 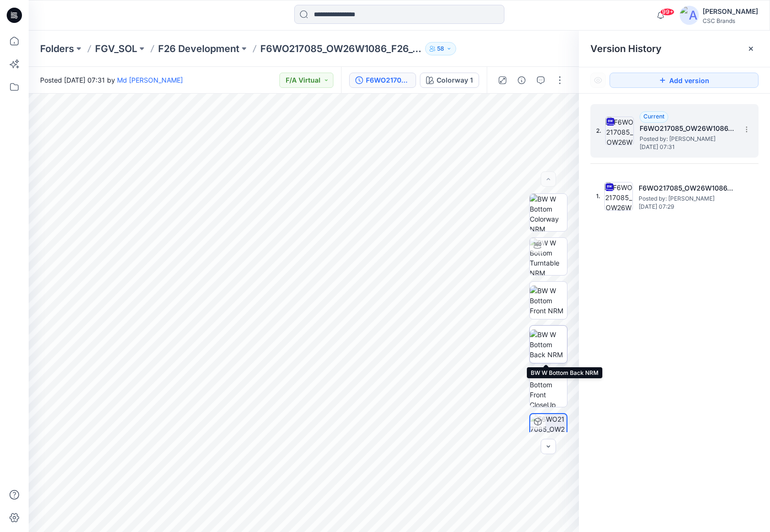 What do you see at coordinates (548, 389) in the screenshot?
I see `img: BW W Bottom Front CloseUp NRM` at bounding box center [548, 389].